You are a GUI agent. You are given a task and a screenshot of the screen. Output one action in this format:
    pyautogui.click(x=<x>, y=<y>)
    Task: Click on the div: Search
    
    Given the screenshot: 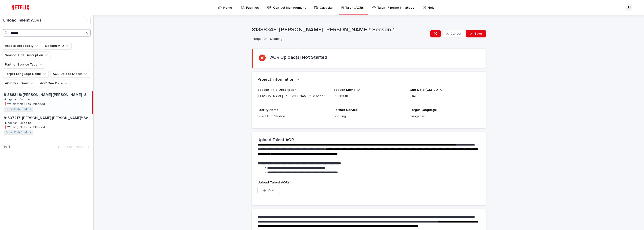 What is the action you would take?
    pyautogui.click(x=47, y=33)
    